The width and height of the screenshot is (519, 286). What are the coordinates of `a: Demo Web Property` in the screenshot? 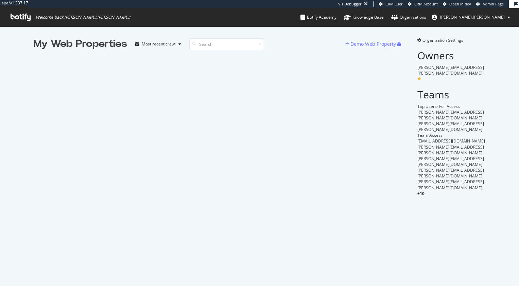 It's located at (371, 44).